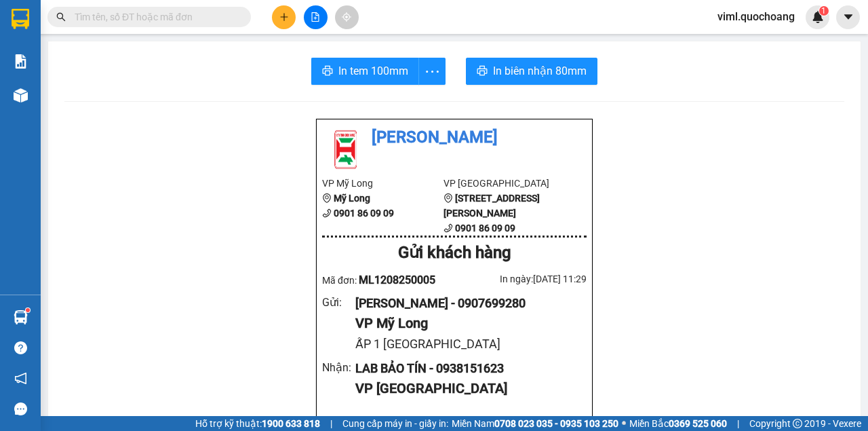 This screenshot has width=868, height=431. Describe the element at coordinates (823, 11) in the screenshot. I see `span: 1` at that location.